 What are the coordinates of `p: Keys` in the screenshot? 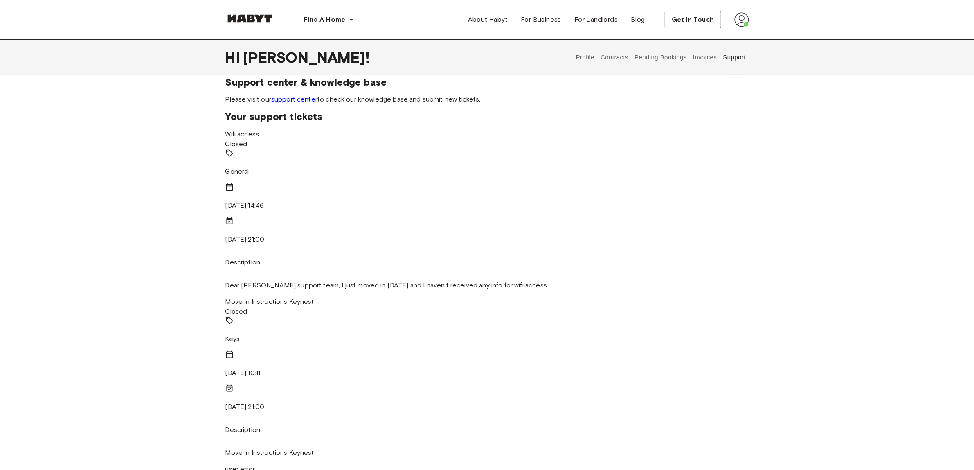 It's located at (487, 339).